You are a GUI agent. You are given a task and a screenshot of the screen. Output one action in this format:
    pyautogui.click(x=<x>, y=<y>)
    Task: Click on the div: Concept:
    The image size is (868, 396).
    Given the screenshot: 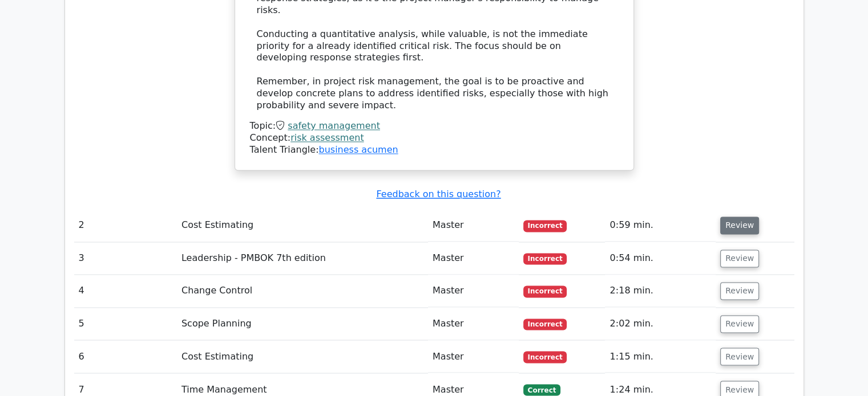 What is the action you would take?
    pyautogui.click(x=434, y=138)
    